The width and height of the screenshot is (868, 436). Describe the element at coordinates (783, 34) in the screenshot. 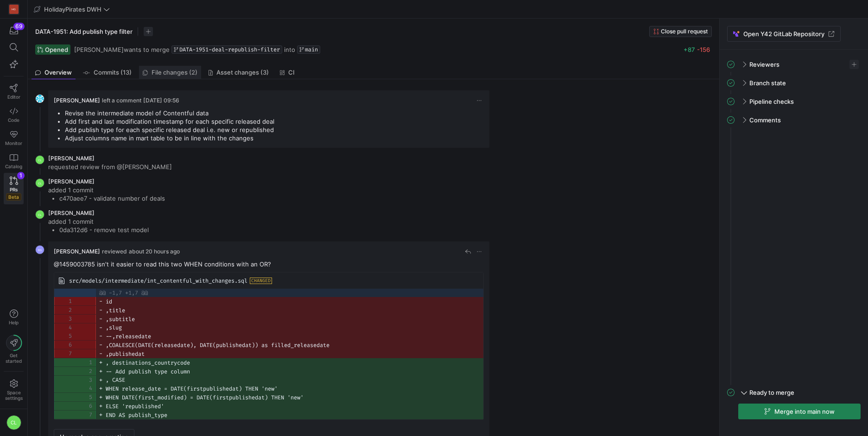

I see `a: Open Y42 GitLab Repository` at that location.